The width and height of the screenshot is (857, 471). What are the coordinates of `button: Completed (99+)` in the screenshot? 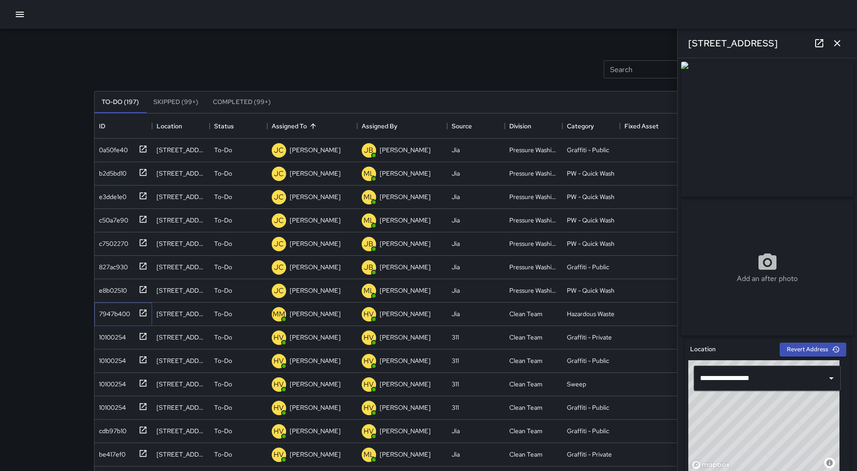 It's located at (242, 102).